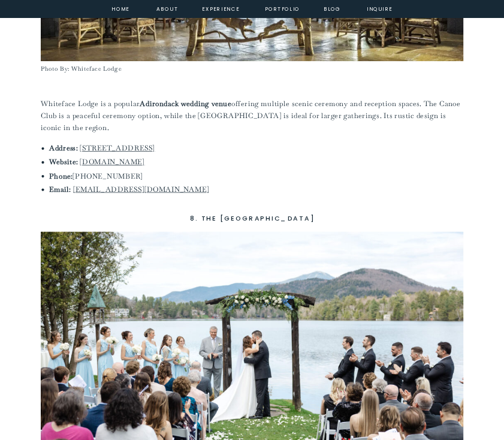 The image size is (504, 440). I want to click on nav: inquire, so click(379, 8).